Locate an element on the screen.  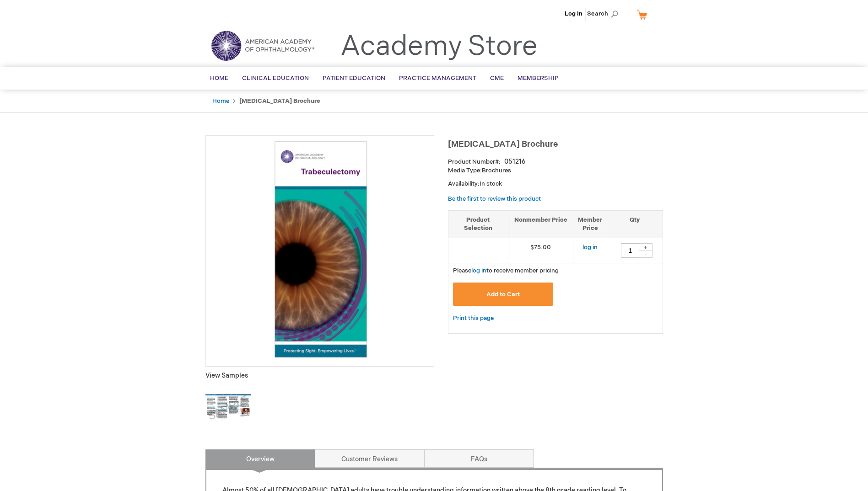
input: Qty is located at coordinates (630, 251).